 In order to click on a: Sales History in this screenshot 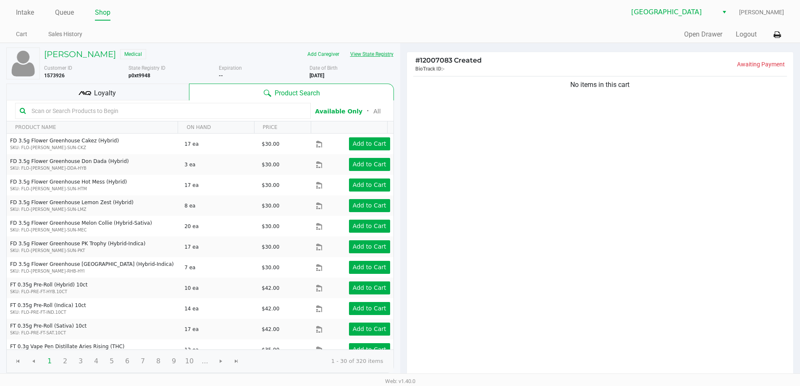, I will do `click(65, 34)`.